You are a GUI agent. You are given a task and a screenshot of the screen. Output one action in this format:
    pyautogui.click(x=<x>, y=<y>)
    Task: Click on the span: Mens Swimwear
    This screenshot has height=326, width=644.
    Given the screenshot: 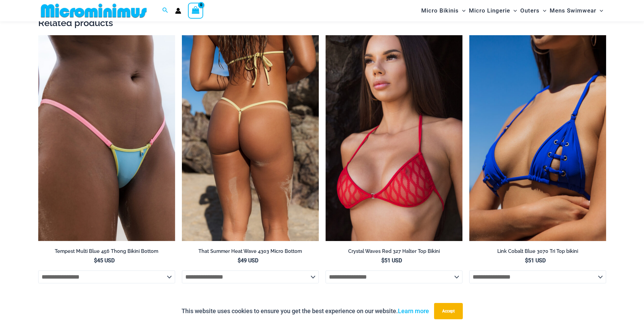 What is the action you would take?
    pyautogui.click(x=573, y=10)
    